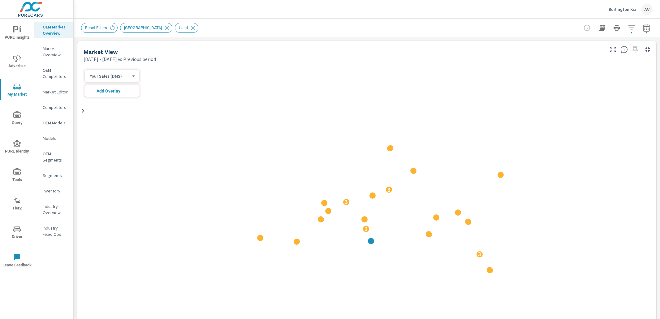 The width and height of the screenshot is (660, 319). Describe the element at coordinates (187, 28) in the screenshot. I see `div: Used` at that location.